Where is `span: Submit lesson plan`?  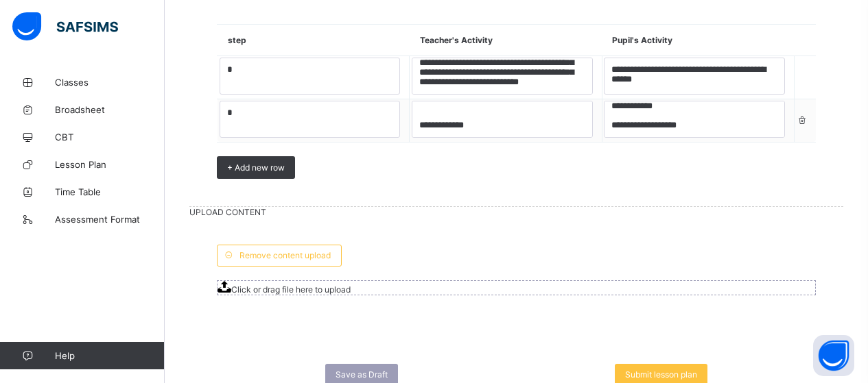 span: Submit lesson plan is located at coordinates (660, 375).